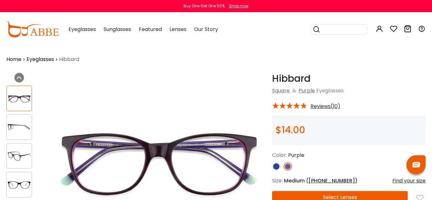 The width and height of the screenshot is (432, 200). I want to click on div: Find your size, so click(409, 181).